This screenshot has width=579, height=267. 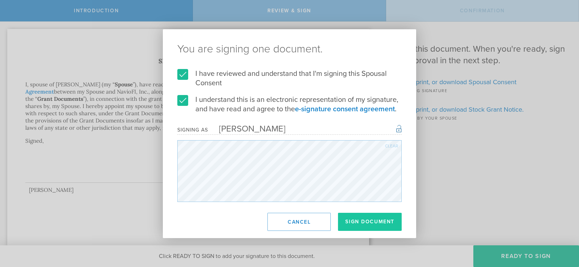 What do you see at coordinates (299, 222) in the screenshot?
I see `button: Cancel` at bounding box center [299, 222].